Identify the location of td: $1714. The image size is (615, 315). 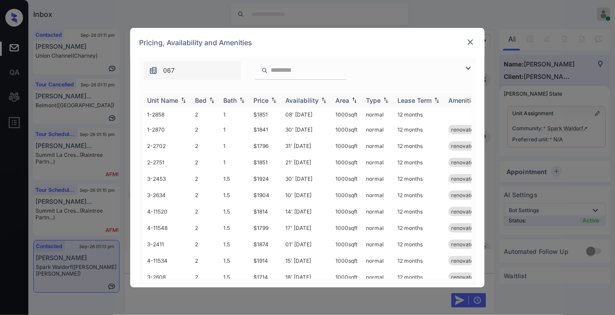
(266, 277).